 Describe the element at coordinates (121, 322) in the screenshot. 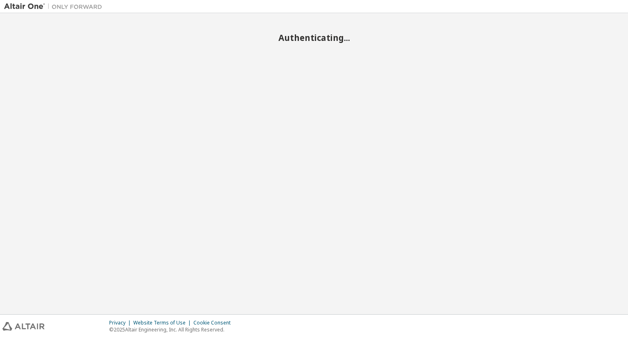

I see `div: Privacy` at that location.